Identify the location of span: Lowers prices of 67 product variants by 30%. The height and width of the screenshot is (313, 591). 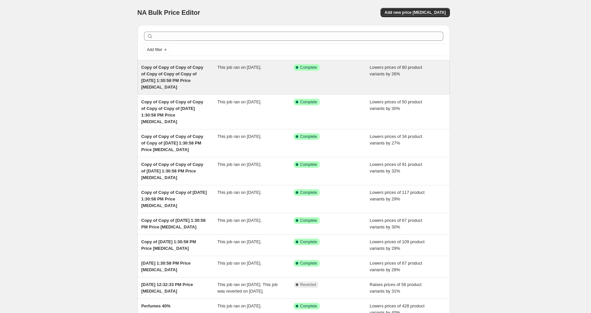
(396, 223).